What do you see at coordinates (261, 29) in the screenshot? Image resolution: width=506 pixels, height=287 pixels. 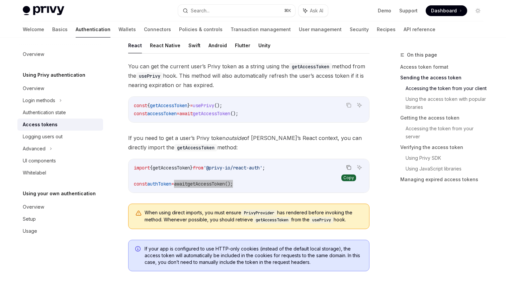 I see `a: Transaction management` at bounding box center [261, 29].